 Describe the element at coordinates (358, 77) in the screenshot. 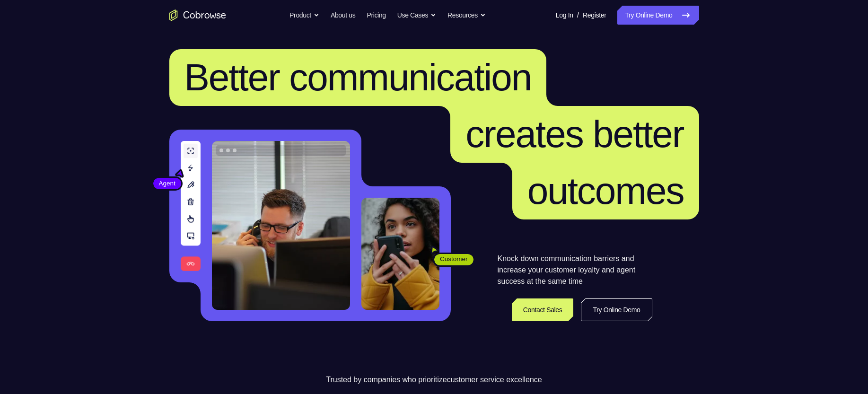

I see `span: Better communication` at that location.